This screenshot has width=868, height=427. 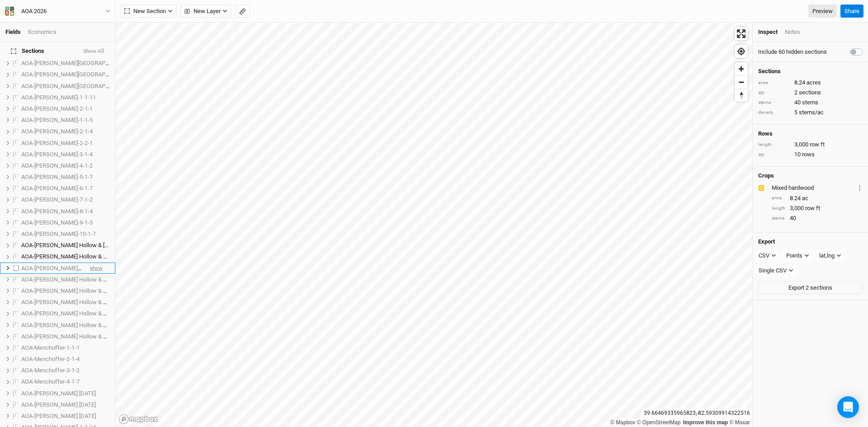 What do you see at coordinates (66, 120) in the screenshot?
I see `div: AOA-Genevieve Jones-1-1-5` at bounding box center [66, 120].